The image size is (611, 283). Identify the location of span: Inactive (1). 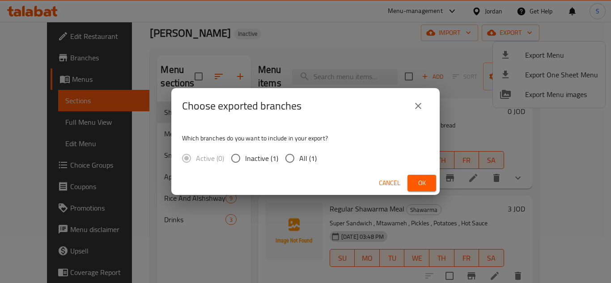
(262, 158).